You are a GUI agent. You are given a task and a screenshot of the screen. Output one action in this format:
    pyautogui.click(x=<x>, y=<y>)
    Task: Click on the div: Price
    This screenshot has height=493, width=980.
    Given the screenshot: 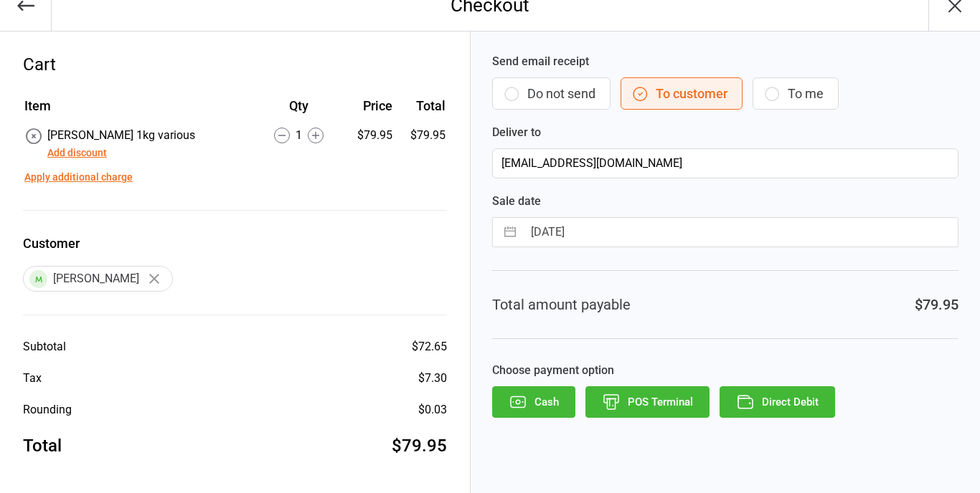 What is the action you would take?
    pyautogui.click(x=368, y=106)
    